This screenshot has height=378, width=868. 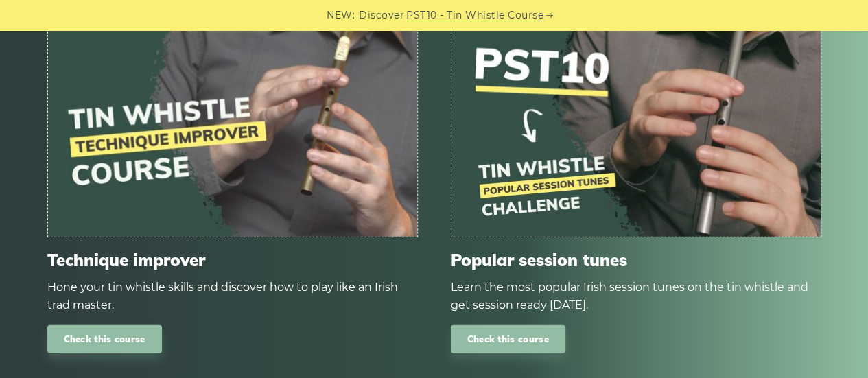 I want to click on span: Discover, so click(x=381, y=15).